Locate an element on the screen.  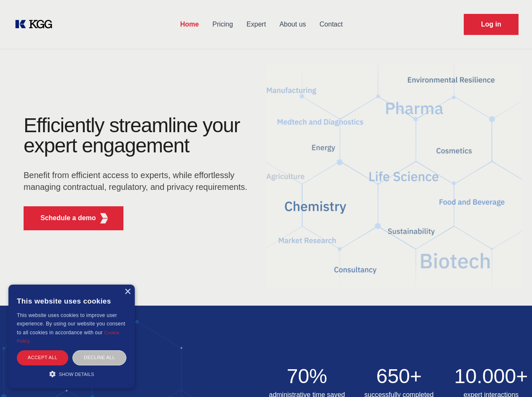
a: Home is located at coordinates (189, 24).